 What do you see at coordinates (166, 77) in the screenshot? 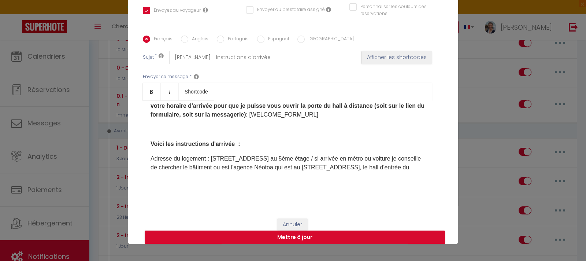
I see `label: Envoyer ce message` at bounding box center [166, 77].